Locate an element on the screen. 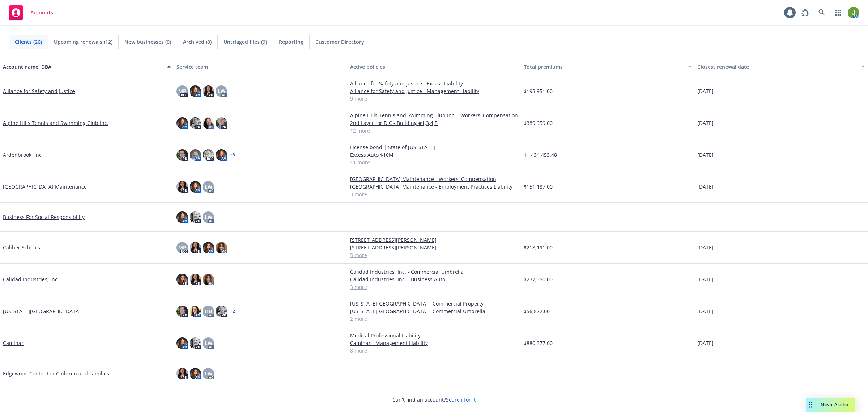 Image resolution: width=868 pixels, height=412 pixels. span: HB is located at coordinates (208, 311).